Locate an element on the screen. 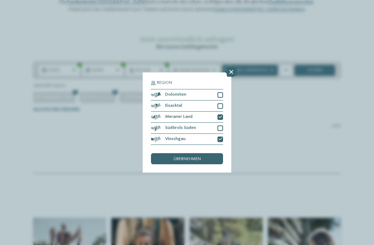  span: Eisacktal is located at coordinates (173, 106).